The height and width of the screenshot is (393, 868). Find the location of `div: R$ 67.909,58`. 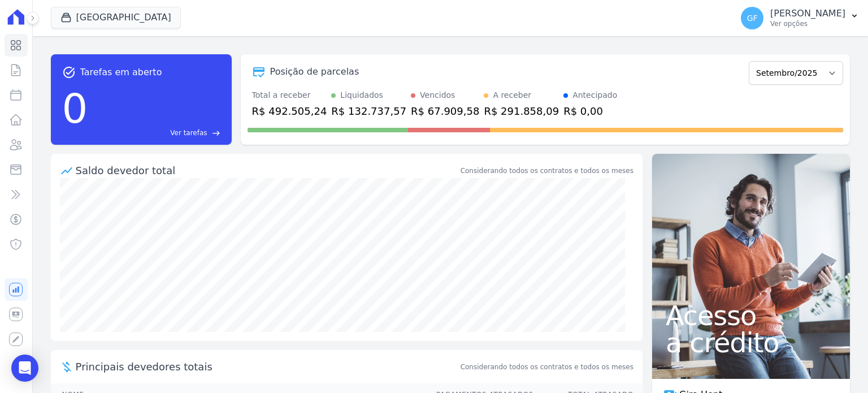

div: R$ 67.909,58 is located at coordinates (445, 111).